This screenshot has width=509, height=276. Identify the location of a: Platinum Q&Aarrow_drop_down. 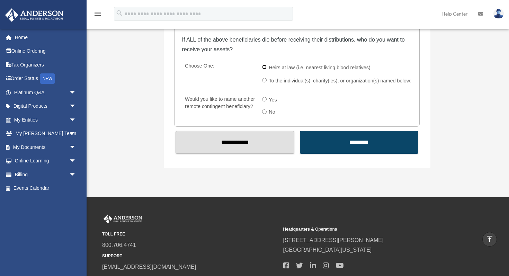
(46, 92).